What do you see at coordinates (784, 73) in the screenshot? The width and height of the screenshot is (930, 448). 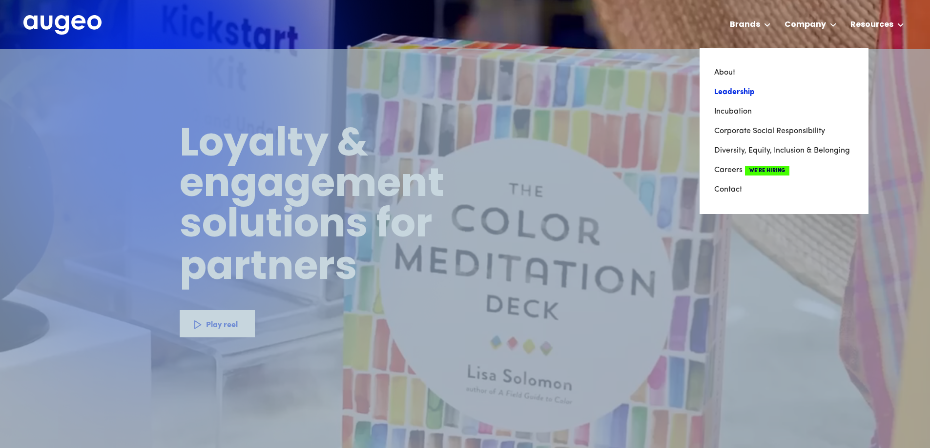 I see `a: About` at bounding box center [784, 73].